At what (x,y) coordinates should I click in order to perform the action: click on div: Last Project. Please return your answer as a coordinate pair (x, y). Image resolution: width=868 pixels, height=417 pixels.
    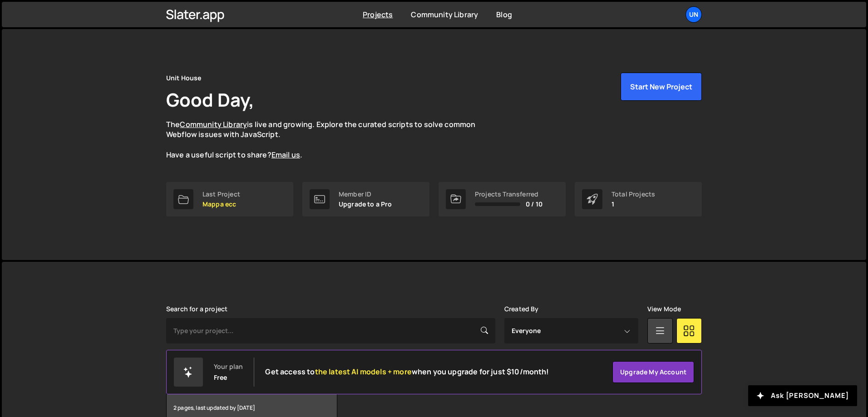
    Looking at the image, I should click on (221, 194).